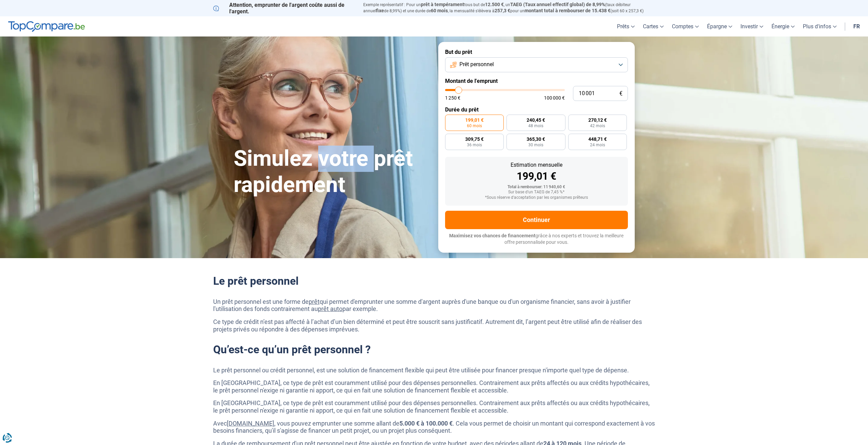  What do you see at coordinates (434, 370) in the screenshot?
I see `p: Le prêt personnel ou crédit personnel, est une solution de financement flexible qui peut être uti...` at bounding box center [434, 370].